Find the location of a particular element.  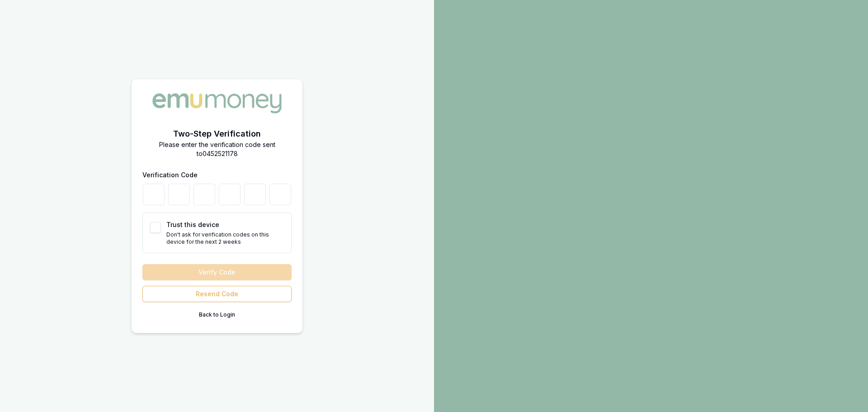

label: Trust this device is located at coordinates (193, 224).